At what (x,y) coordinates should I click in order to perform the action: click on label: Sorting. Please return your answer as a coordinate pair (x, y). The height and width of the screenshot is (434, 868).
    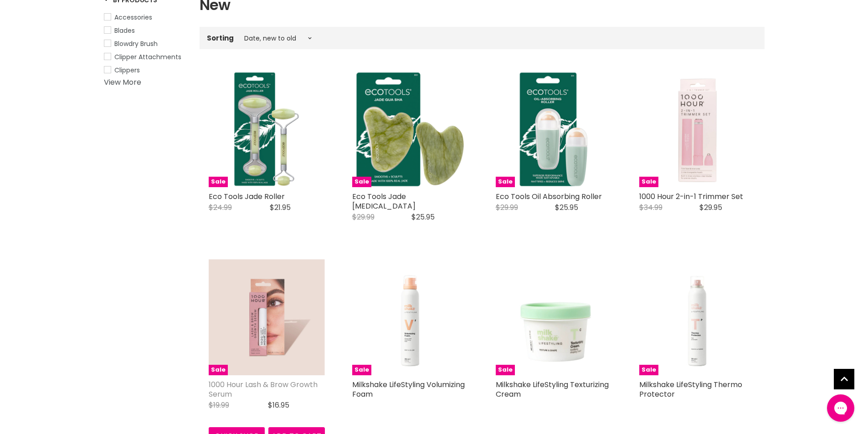
    Looking at the image, I should click on (220, 38).